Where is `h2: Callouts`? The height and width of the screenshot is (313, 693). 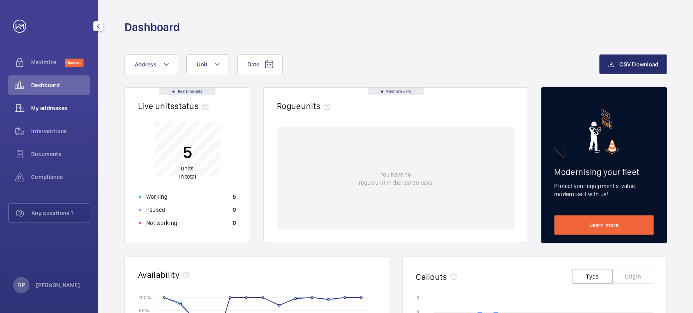
h2: Callouts is located at coordinates (431, 277).